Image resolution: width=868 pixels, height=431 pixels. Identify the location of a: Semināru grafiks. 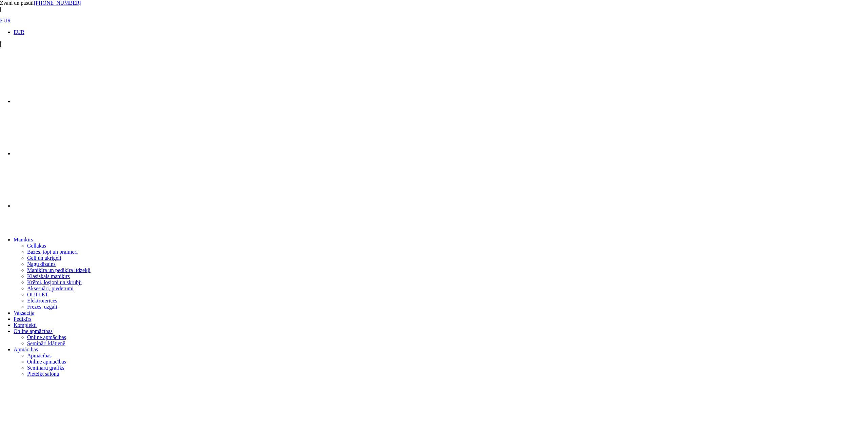
(46, 368).